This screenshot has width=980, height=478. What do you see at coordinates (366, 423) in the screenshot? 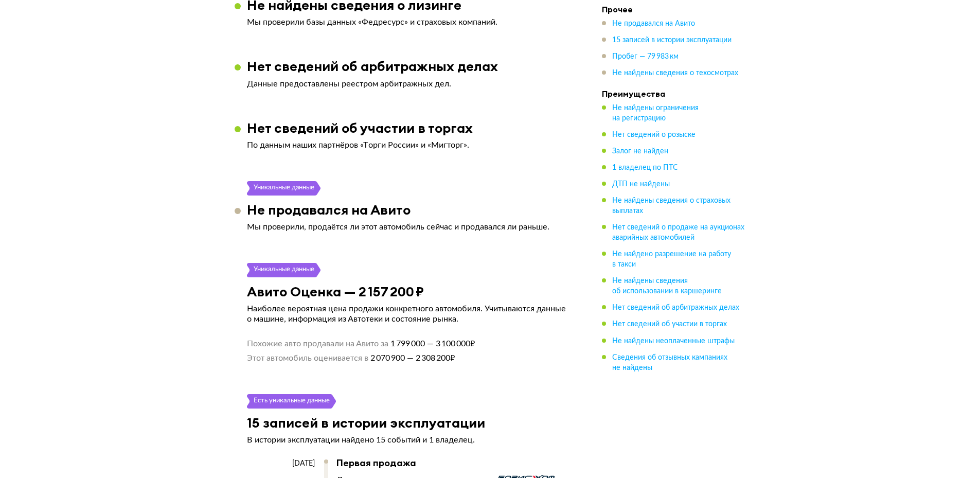
I see `h3: 15 записей в истории эксплуатации` at bounding box center [366, 423].